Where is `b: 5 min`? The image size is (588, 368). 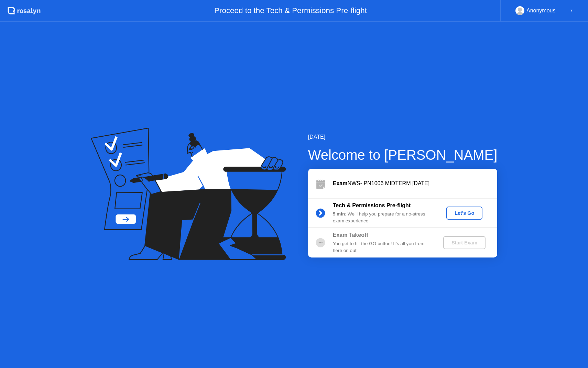
b: 5 min is located at coordinates (339, 214).